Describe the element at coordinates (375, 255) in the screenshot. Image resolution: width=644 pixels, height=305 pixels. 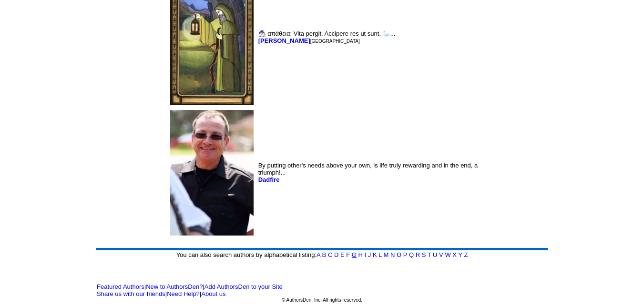
I see `a: K` at that location.